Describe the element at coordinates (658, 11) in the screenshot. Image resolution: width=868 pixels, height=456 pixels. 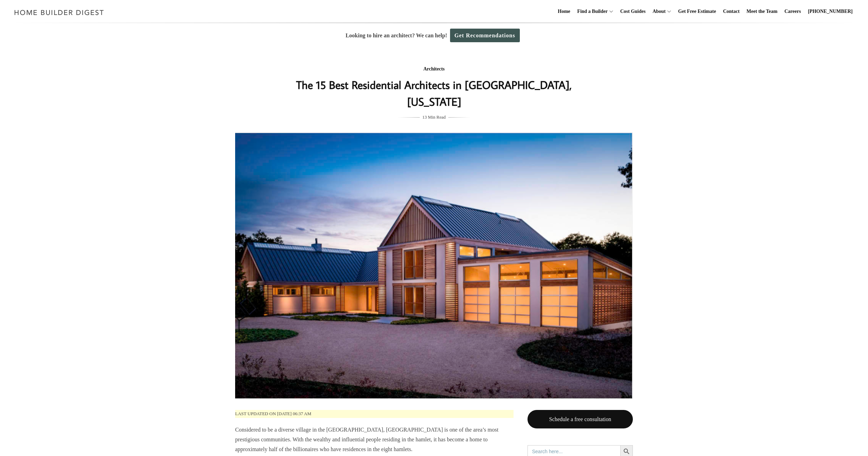
I see `a: About` at that location.